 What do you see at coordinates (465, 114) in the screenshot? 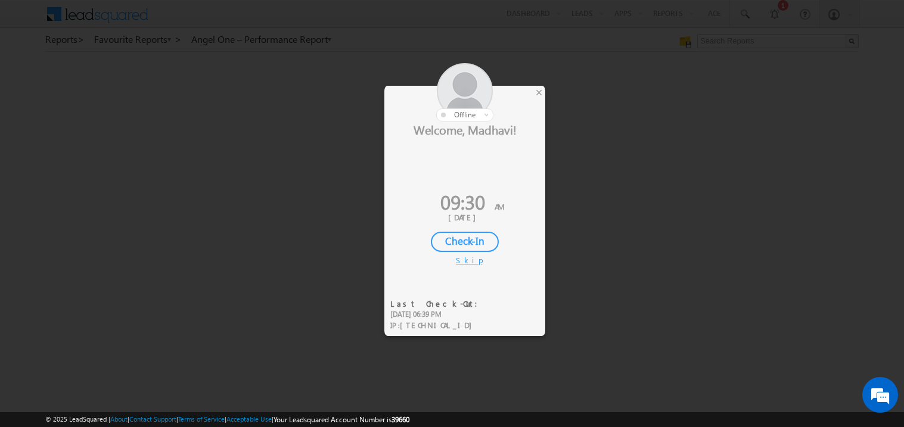
I see `span: offline` at bounding box center [465, 114].